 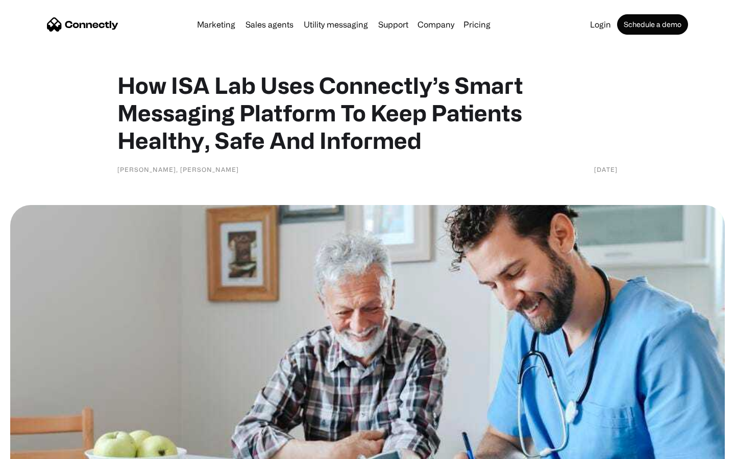 I want to click on a: Sales agents, so click(x=269, y=24).